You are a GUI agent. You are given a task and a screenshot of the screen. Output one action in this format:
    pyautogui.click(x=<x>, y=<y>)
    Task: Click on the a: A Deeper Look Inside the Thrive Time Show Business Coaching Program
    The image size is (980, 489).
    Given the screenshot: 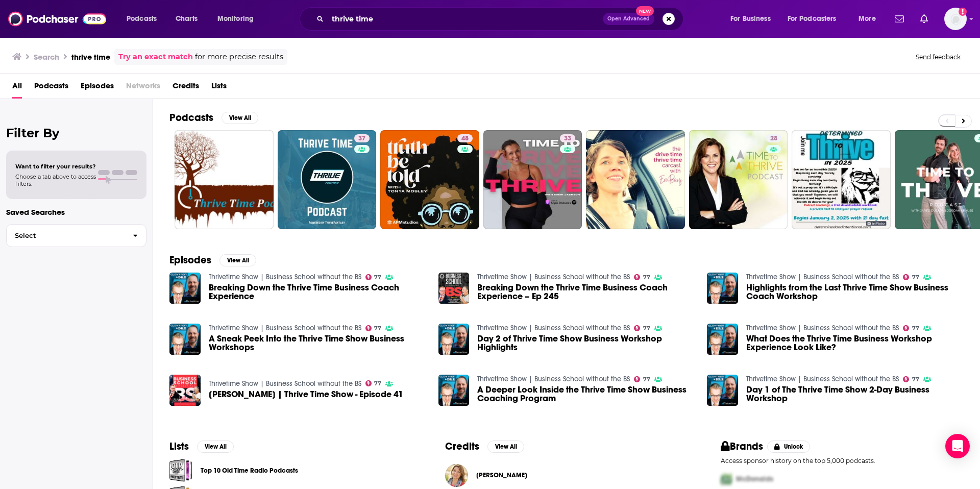 What is the action you would take?
    pyautogui.click(x=586, y=394)
    